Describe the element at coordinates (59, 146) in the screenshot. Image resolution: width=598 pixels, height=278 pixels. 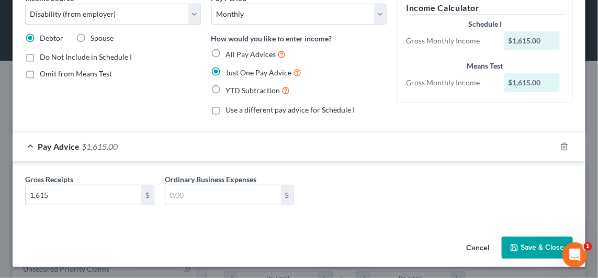
I see `span: Pay Advice` at that location.